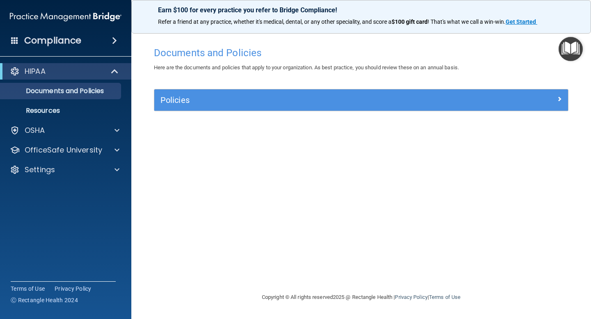 Image resolution: width=591 pixels, height=319 pixels. Describe the element at coordinates (571, 49) in the screenshot. I see `button: Open Resource Center` at that location.